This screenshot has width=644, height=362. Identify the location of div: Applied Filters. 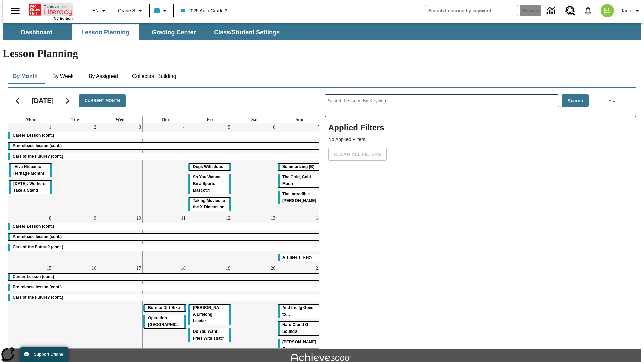
(481, 140).